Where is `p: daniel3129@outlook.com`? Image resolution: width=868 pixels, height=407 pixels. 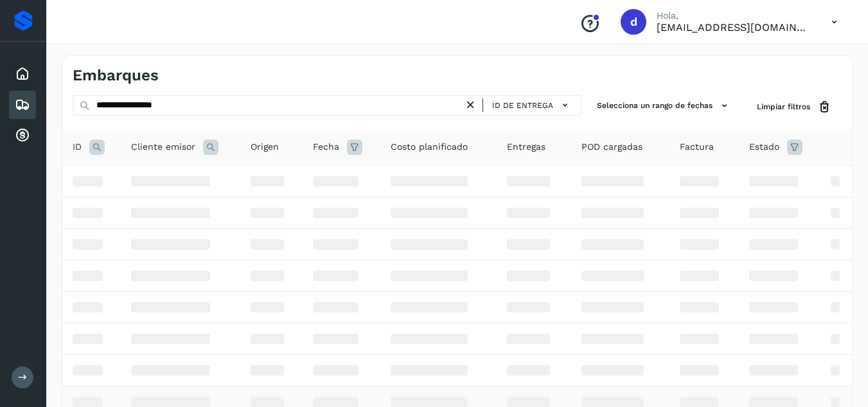
p: daniel3129@outlook.com is located at coordinates (734, 27).